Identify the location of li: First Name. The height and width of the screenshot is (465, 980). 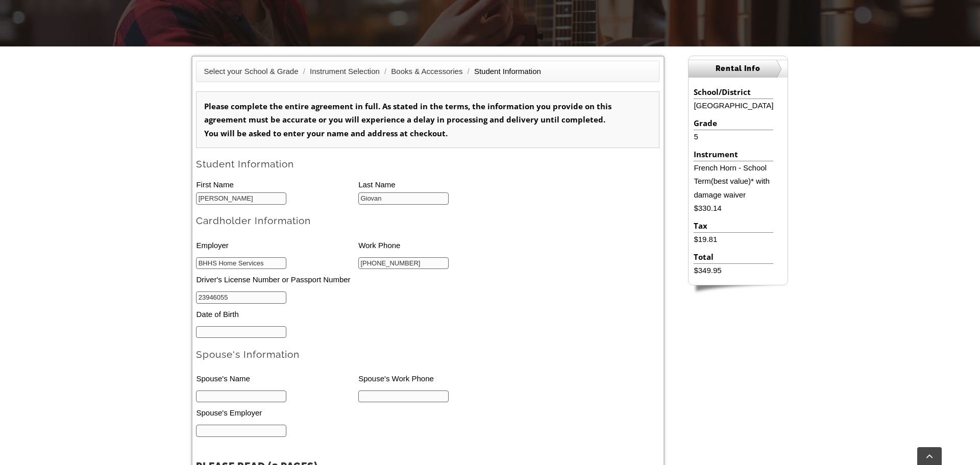
(277, 185).